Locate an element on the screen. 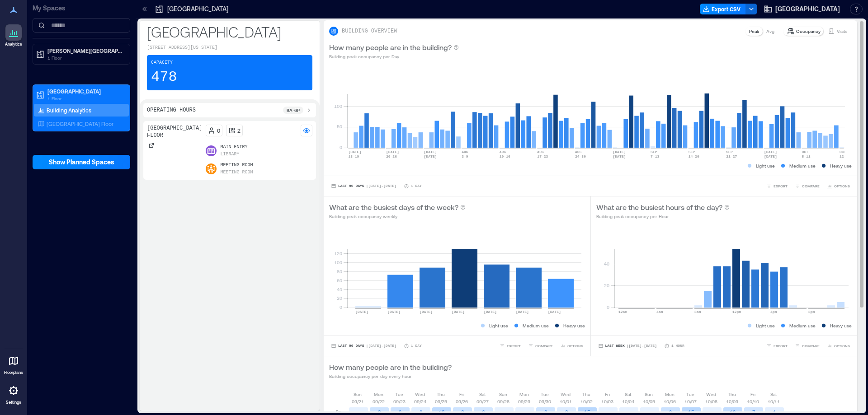  a: Settings is located at coordinates (14, 394).